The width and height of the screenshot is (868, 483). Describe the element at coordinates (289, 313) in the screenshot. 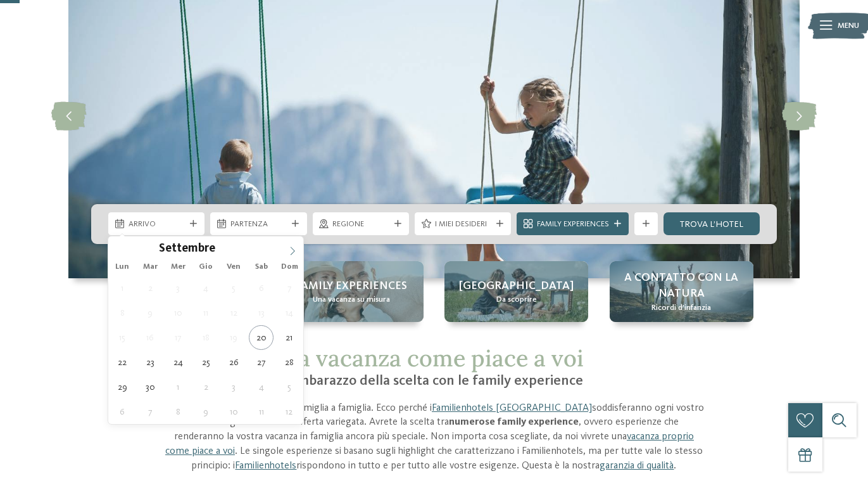

I see `span: Settembre 14, 2025` at that location.